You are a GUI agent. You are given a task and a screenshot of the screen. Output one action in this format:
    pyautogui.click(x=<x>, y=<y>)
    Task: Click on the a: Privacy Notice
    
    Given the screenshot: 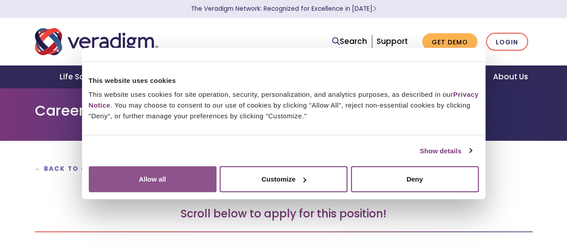 What is the action you would take?
    pyautogui.click(x=284, y=100)
    